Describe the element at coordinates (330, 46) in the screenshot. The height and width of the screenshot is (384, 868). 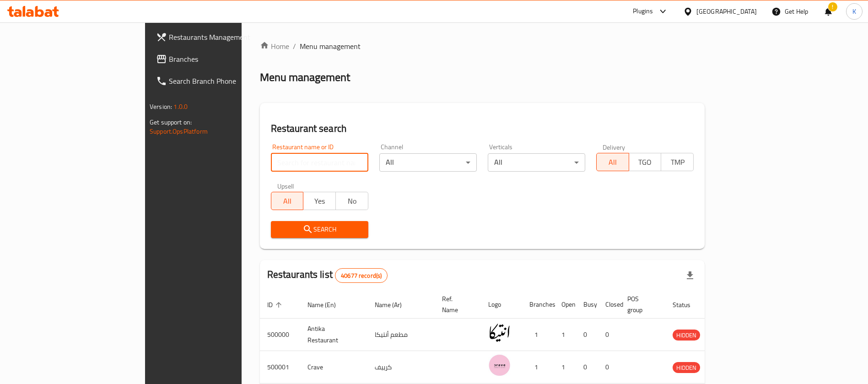
I see `span: Menu management` at that location.